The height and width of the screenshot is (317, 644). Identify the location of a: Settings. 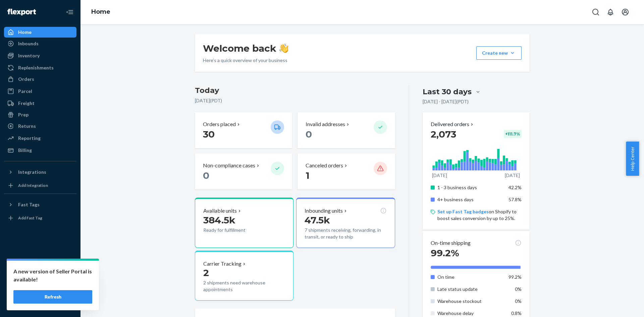
(40, 269).